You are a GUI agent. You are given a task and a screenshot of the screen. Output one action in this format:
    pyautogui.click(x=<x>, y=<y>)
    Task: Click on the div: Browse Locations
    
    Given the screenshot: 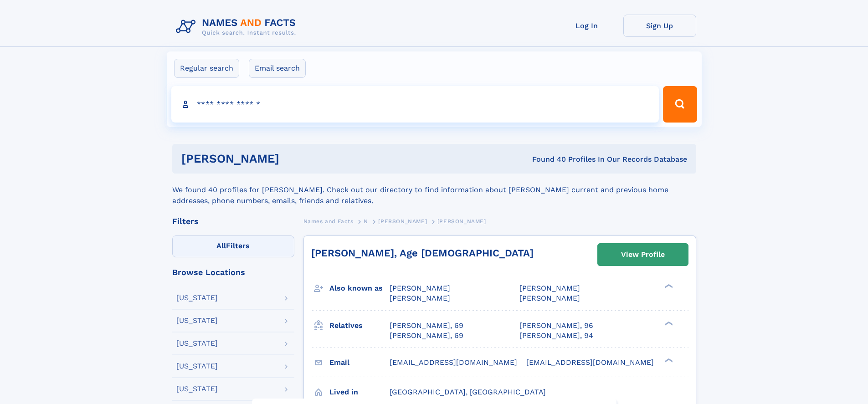 What is the action you would take?
    pyautogui.click(x=233, y=273)
    